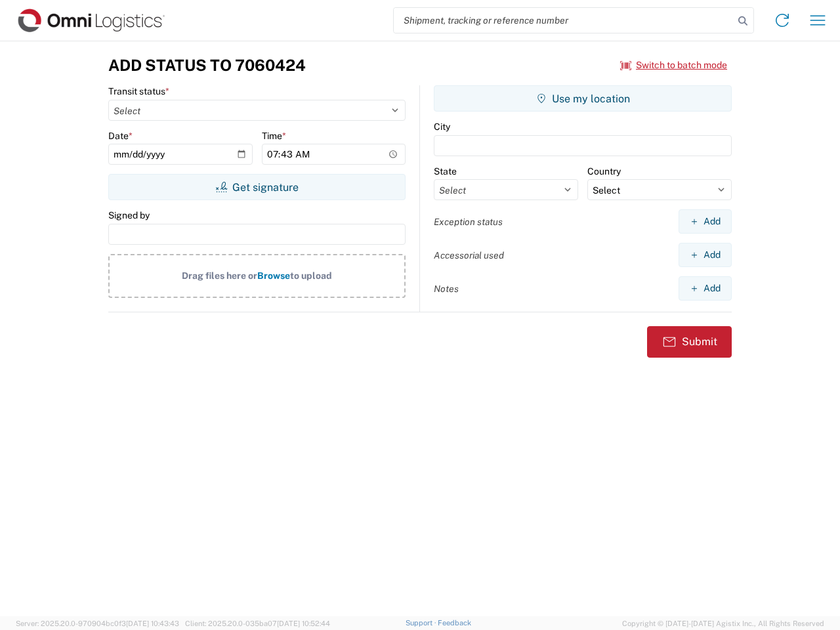 The width and height of the screenshot is (840, 630). What do you see at coordinates (673, 65) in the screenshot?
I see `button: Switch to batch mode` at bounding box center [673, 65].